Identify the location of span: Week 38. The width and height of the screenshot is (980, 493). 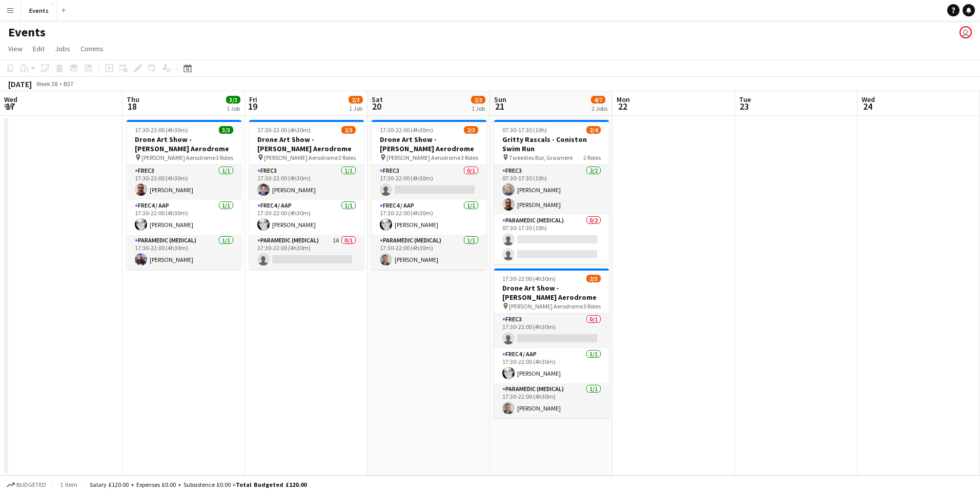
(47, 84).